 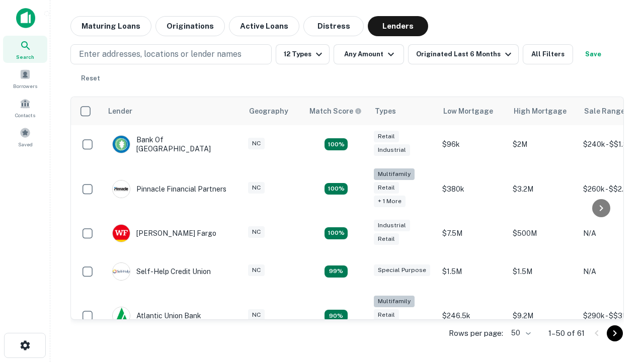 I want to click on p: Enter addresses, locations or lender names, so click(x=160, y=54).